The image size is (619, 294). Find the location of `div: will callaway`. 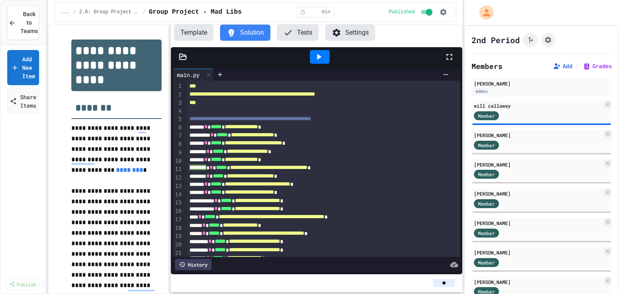

div: will callaway is located at coordinates (538, 106).